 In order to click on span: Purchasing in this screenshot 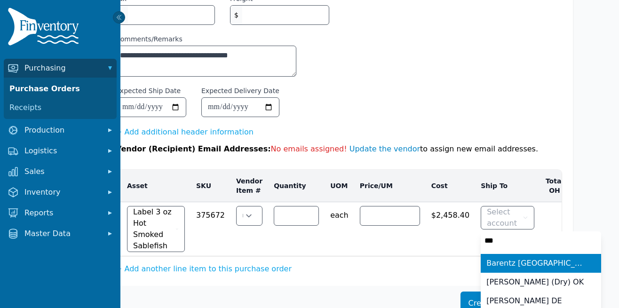, I will do `click(62, 68)`.